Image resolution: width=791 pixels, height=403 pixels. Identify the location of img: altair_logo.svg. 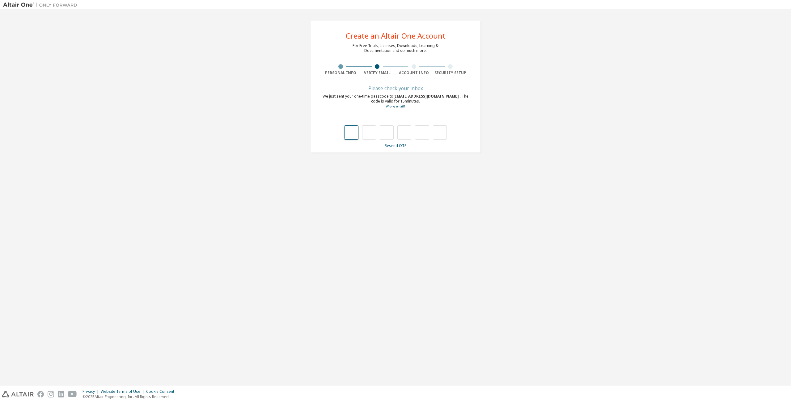
(18, 394).